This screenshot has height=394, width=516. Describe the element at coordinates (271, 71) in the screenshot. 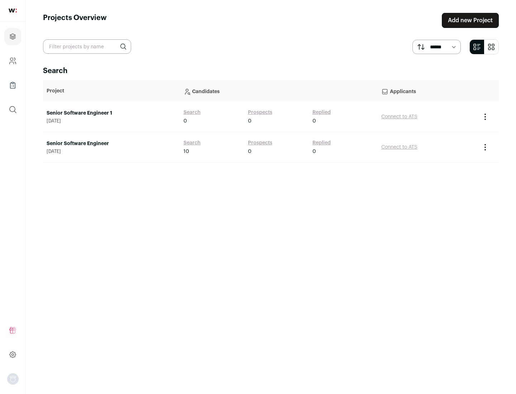

I see `h2: Search` at that location.